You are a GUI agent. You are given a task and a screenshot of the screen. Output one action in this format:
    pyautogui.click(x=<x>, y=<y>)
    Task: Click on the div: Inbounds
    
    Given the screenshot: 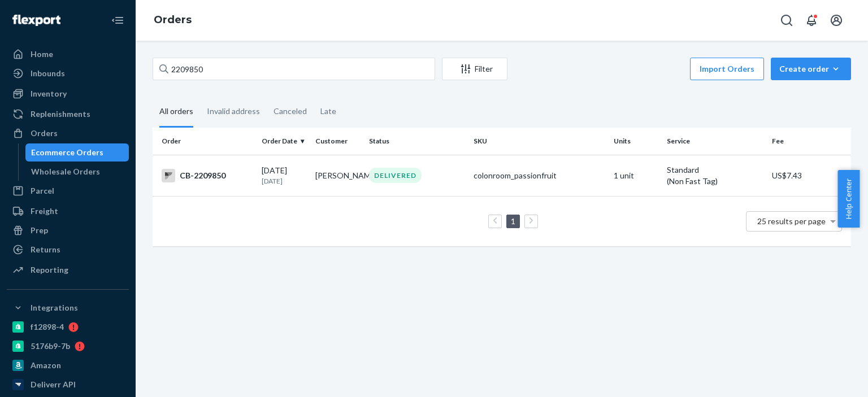 What is the action you would take?
    pyautogui.click(x=48, y=73)
    